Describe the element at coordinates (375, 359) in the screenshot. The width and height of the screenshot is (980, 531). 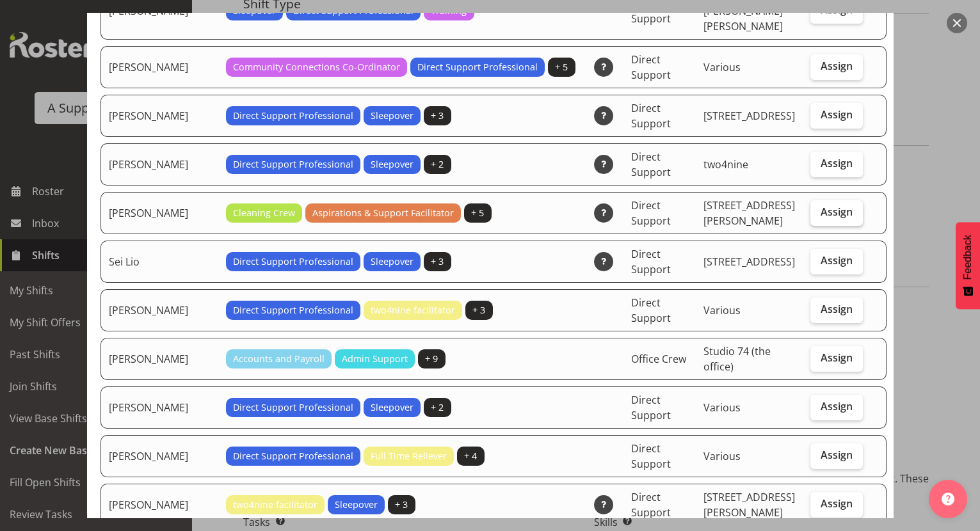
I see `span: Admin Support` at that location.